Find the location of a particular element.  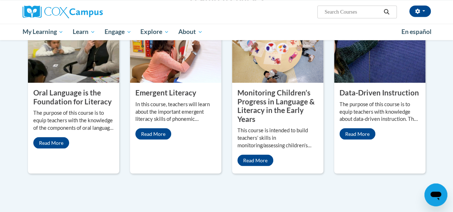

a: Cox Campus is located at coordinates (87, 12).